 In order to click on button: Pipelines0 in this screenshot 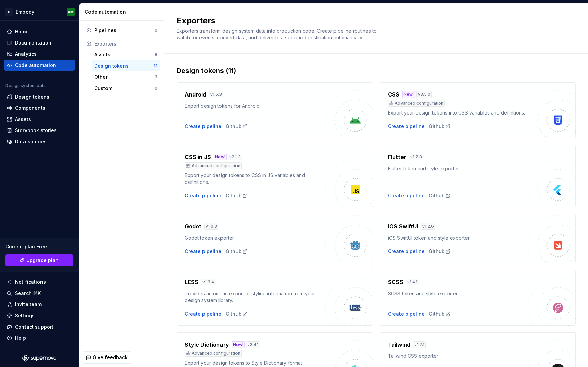, I will do `click(122, 30)`.